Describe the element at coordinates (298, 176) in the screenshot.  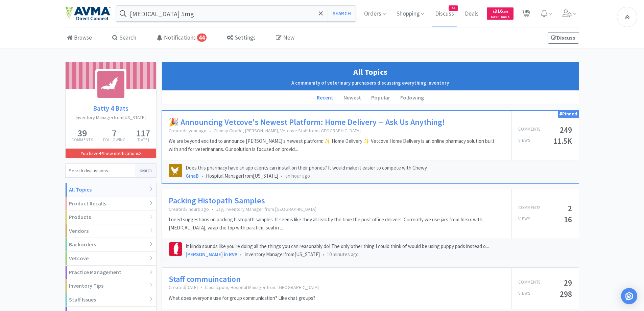
I see `span: an hour ago` at that location.